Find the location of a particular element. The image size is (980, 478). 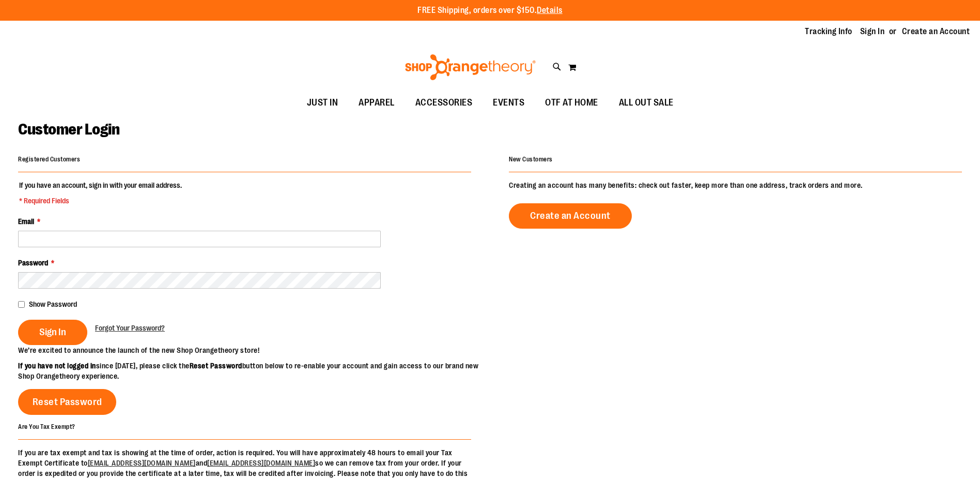

strong: New Customers is located at coordinates (530, 159).